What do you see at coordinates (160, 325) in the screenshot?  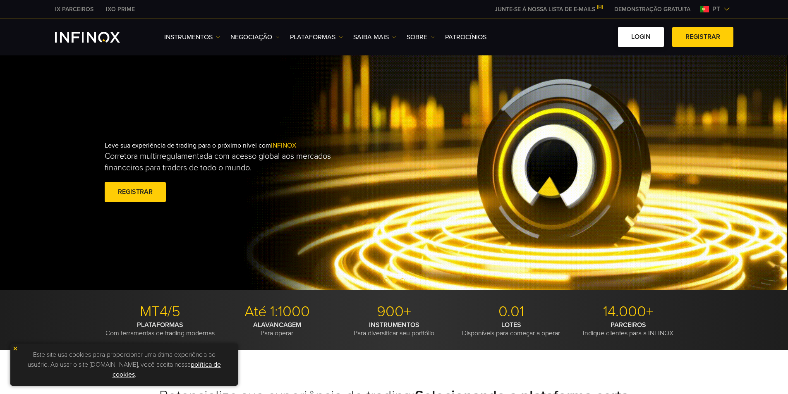 I see `strong: PLATAFORMAS` at bounding box center [160, 325].